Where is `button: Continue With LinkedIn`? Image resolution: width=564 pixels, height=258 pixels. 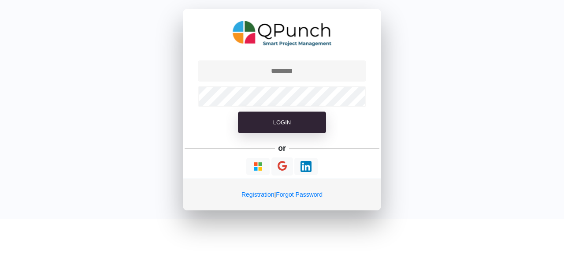 button: Continue With LinkedIn is located at coordinates (306, 166).